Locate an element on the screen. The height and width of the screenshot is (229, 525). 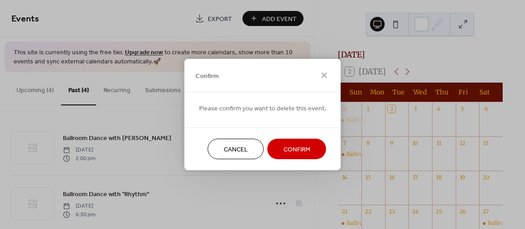
span: Cancel is located at coordinates (236, 150).